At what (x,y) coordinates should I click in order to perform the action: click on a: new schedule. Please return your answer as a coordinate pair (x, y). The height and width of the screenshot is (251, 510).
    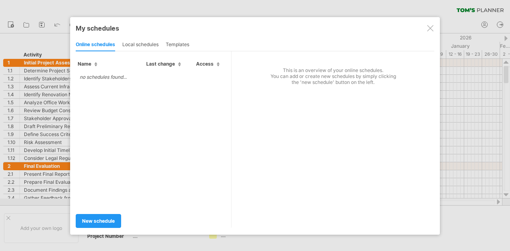
    Looking at the image, I should click on (98, 221).